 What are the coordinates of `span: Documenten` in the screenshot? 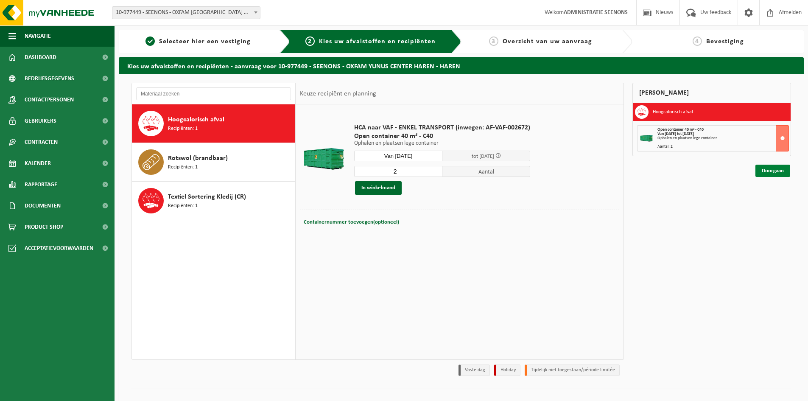 It's located at (42, 206).